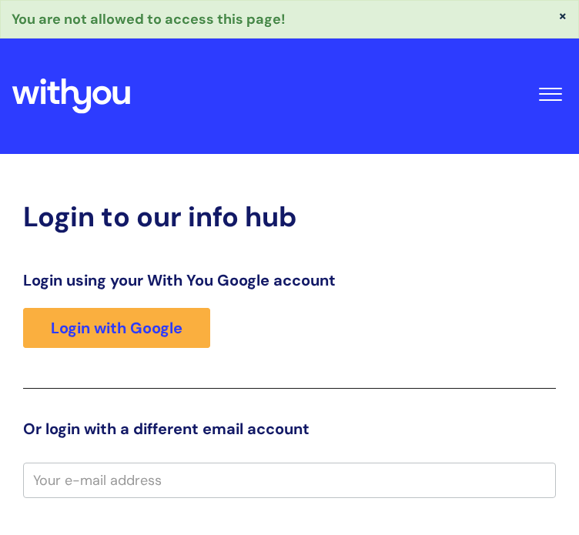 Image resolution: width=579 pixels, height=535 pixels. What do you see at coordinates (550, 90) in the screenshot?
I see `button: Toggle Navigation` at bounding box center [550, 90].